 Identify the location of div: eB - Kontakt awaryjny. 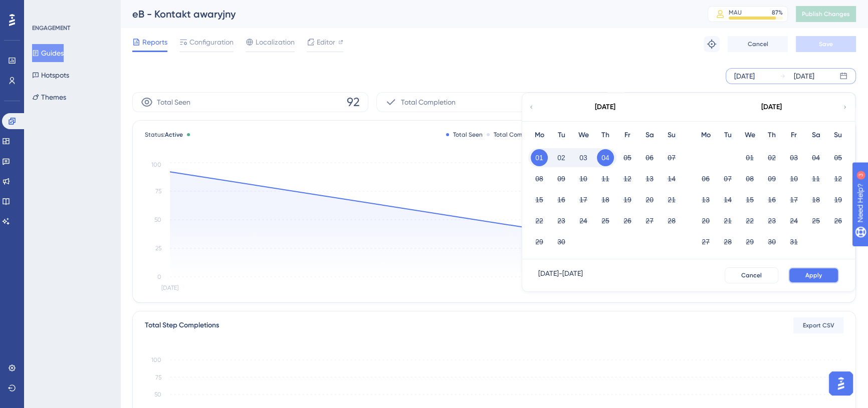
(407, 14).